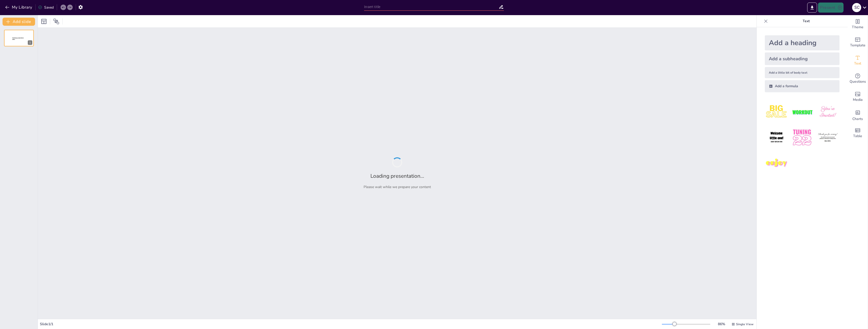 This screenshot has height=329, width=868. What do you see at coordinates (777, 163) in the screenshot?
I see `img: 7.jpeg` at bounding box center [777, 163].